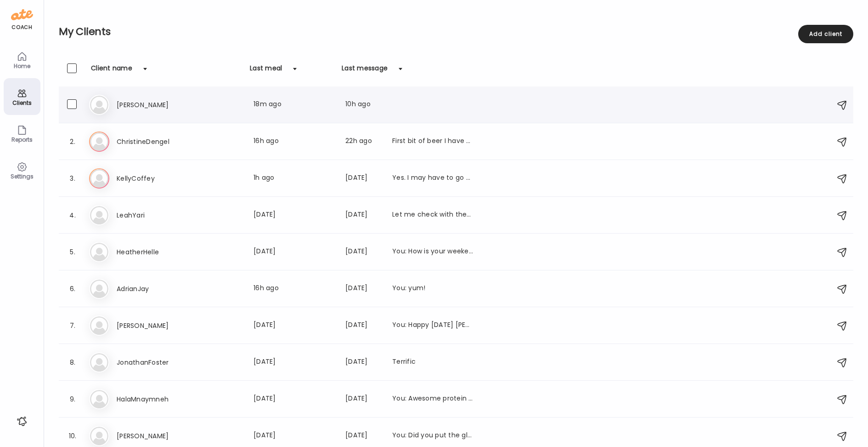 The height and width of the screenshot is (447, 868). What do you see at coordinates (157, 179) in the screenshot?
I see `h3: KellyCoffey` at bounding box center [157, 179].